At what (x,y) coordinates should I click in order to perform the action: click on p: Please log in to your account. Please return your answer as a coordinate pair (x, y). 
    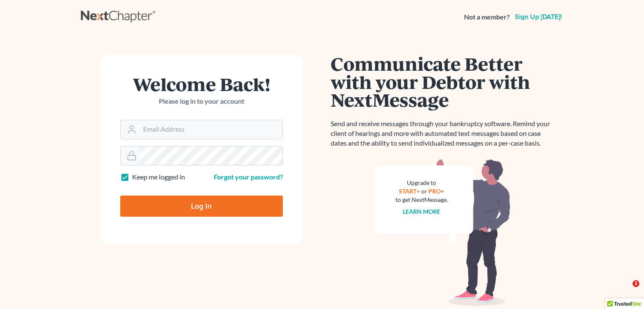
    Looking at the image, I should click on (202, 101).